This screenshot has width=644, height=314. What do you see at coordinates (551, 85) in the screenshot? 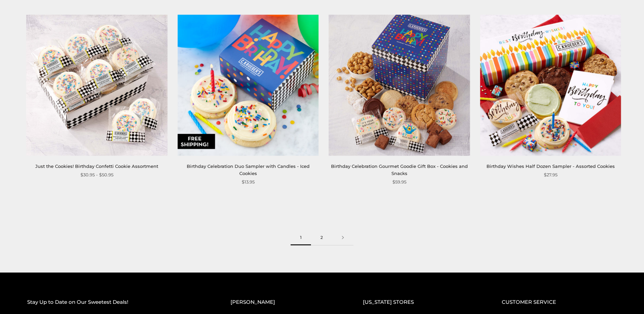
I see `img: Birthday Wishes Half Dozen Sampler - Assorted Cookies` at bounding box center [551, 85].